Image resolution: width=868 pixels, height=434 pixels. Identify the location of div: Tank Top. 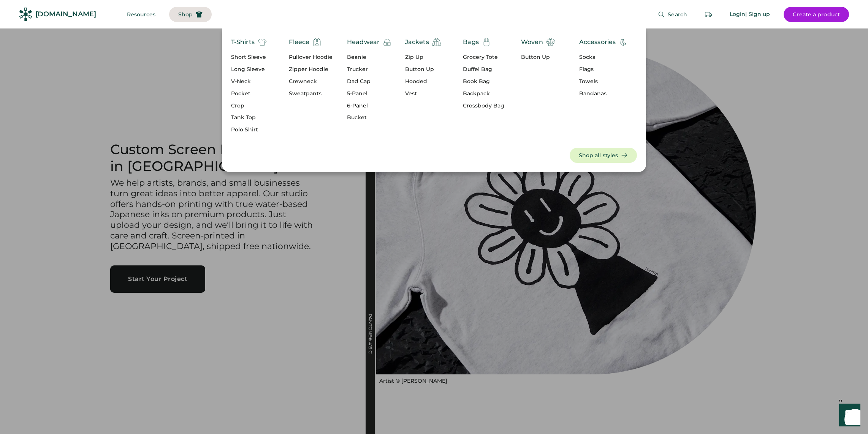
(249, 118).